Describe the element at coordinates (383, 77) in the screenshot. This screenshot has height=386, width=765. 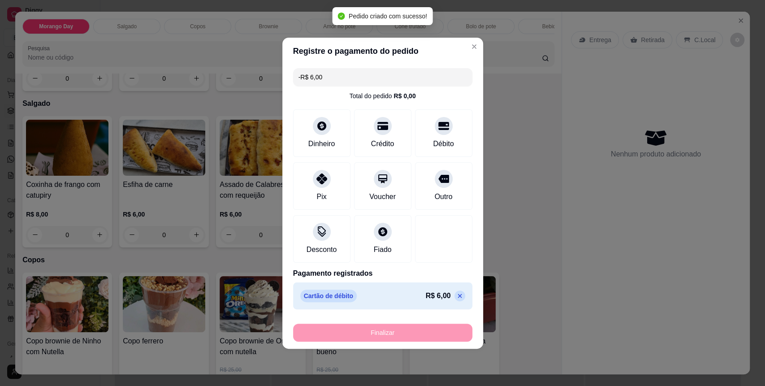
I see `input: Ex.: hambúrguer de cordeiro` at that location.